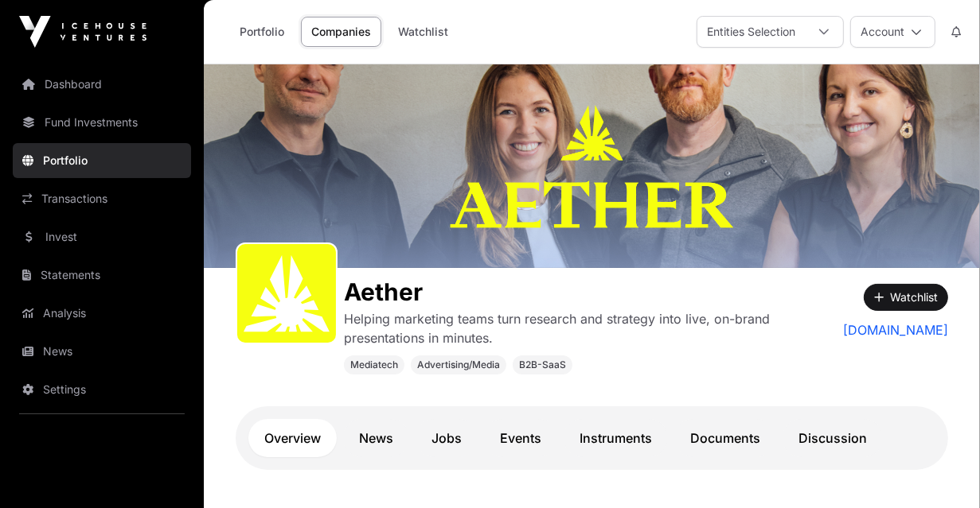 The image size is (980, 508). Describe the element at coordinates (556, 292) in the screenshot. I see `h1: Aether` at that location.